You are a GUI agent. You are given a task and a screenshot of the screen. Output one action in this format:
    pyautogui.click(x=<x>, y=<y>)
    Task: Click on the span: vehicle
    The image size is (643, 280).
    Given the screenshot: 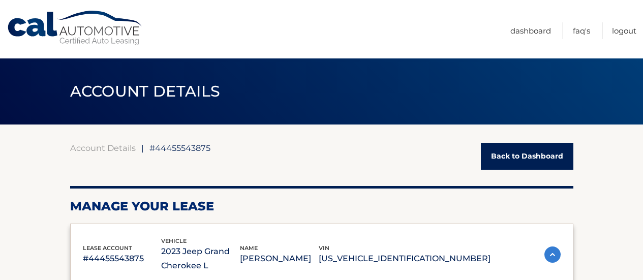 What is the action you would take?
    pyautogui.click(x=174, y=241)
    